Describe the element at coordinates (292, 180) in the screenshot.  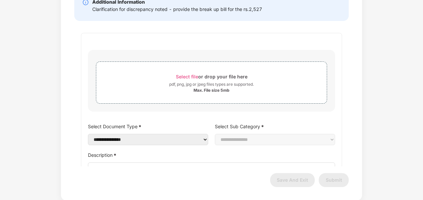
I see `button: Save And Exit` at that location.